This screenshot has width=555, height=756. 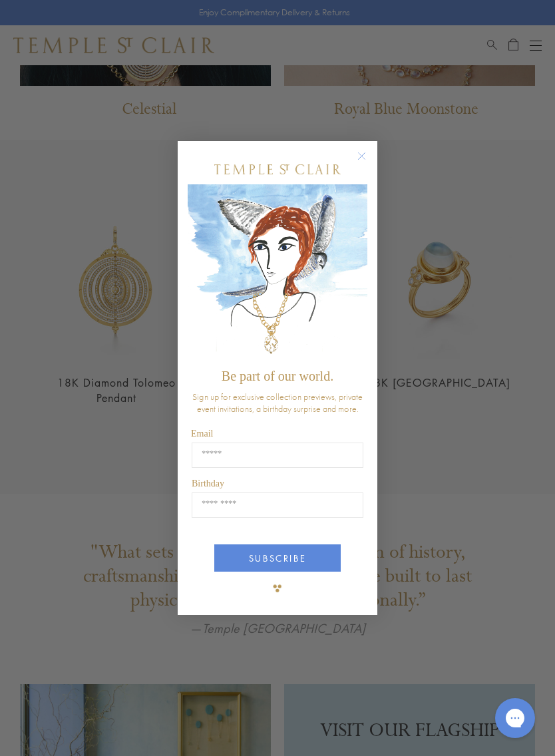 I want to click on input: Email, so click(x=278, y=456).